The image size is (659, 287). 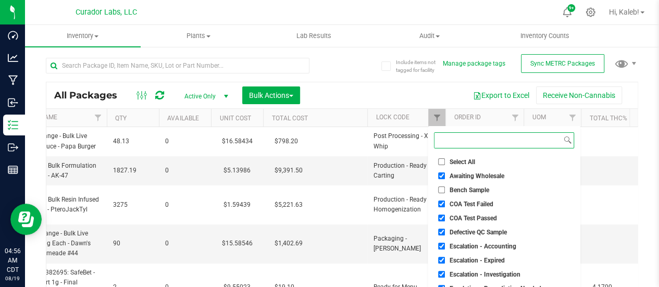 What do you see at coordinates (237, 171) in the screenshot?
I see `td: $5.13986` at bounding box center [237, 171].